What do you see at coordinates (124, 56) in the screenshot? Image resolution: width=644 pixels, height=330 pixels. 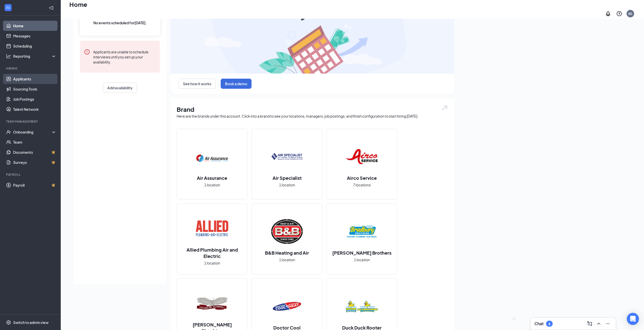 I see `div: Applicants are unable to schedule interviews until you set up your availability.` at bounding box center [124, 56].